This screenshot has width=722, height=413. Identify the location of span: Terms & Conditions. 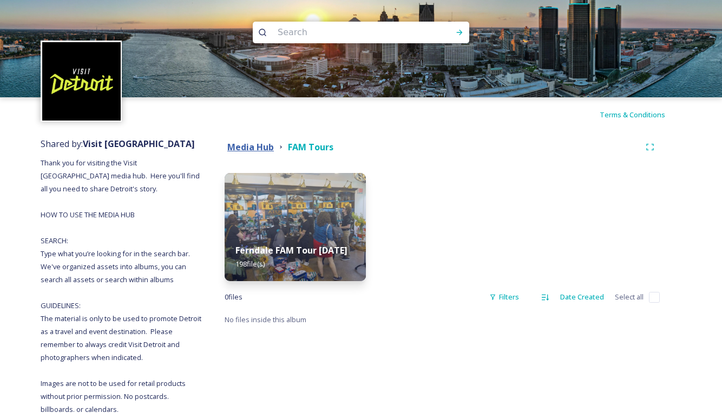
(632, 115).